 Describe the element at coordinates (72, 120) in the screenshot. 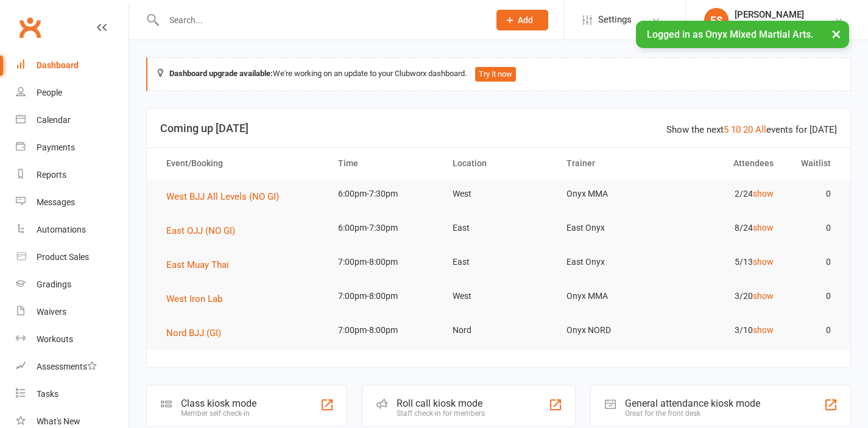

I see `a: Calendar` at that location.